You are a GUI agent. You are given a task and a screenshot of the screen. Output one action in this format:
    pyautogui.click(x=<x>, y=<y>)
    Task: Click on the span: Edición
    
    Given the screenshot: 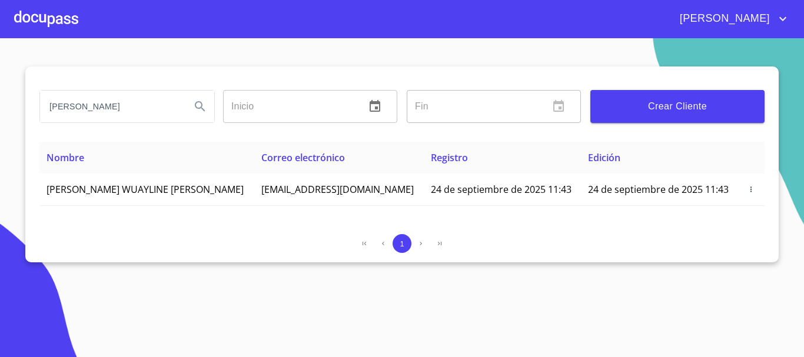 What is the action you would take?
    pyautogui.click(x=604, y=158)
    